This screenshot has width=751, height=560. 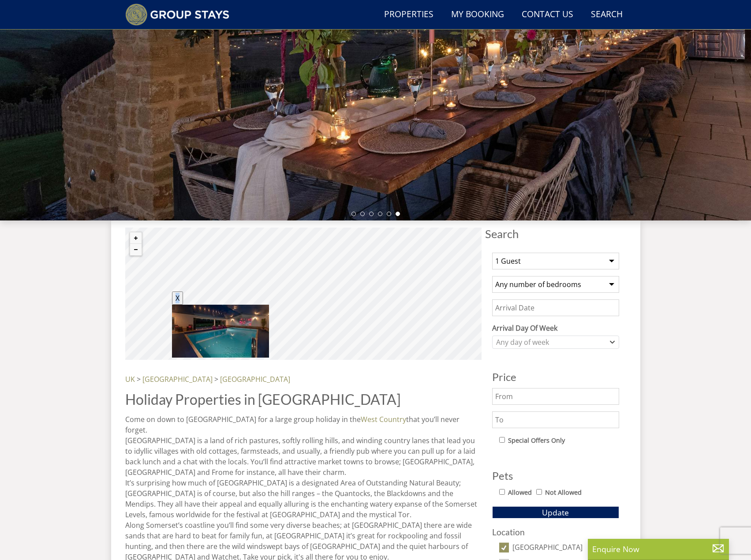 What do you see at coordinates (409, 15) in the screenshot?
I see `a: Properties` at bounding box center [409, 15].